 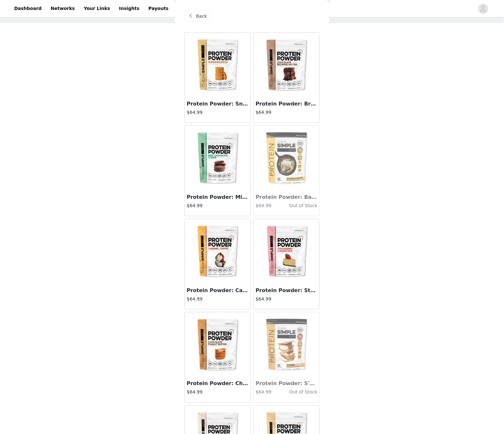 What do you see at coordinates (129, 8) in the screenshot?
I see `a: Insights` at bounding box center [129, 8].